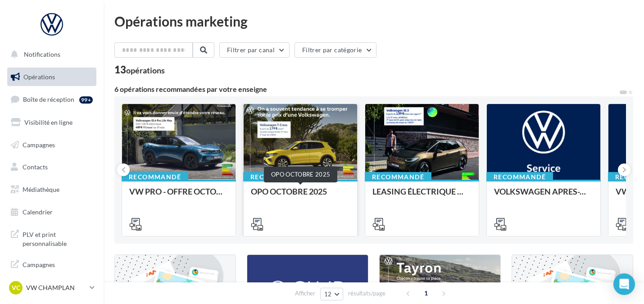 This screenshot has width=644, height=304. What do you see at coordinates (543, 196) in the screenshot?
I see `div: VOLKSWAGEN APRES-VENTE` at bounding box center [543, 196].